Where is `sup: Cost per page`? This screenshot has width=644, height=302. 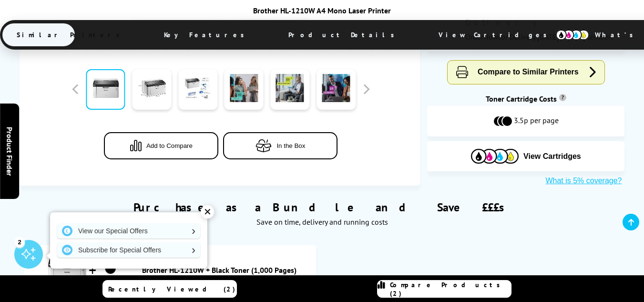 sup: Cost per page is located at coordinates (562, 97).